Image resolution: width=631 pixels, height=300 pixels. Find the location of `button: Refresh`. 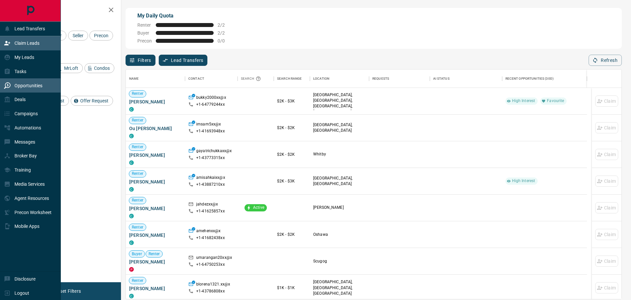

button: Refresh is located at coordinates (605, 60).